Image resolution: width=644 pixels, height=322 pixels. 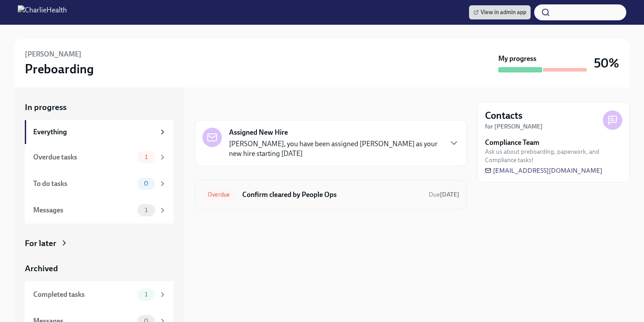 I want to click on h6: Confirm cleared by People Ops, so click(x=331, y=195).